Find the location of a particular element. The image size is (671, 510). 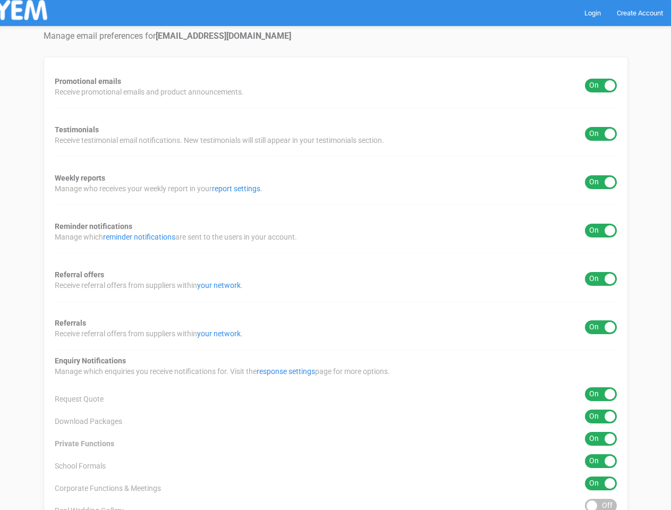

a: reminder notifications is located at coordinates (139, 237).